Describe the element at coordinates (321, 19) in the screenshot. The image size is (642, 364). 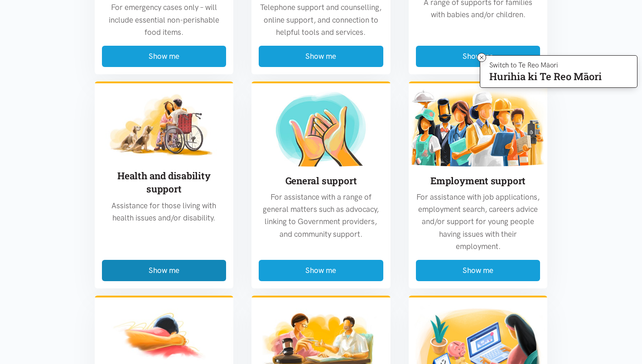
I see `p: Telephone support and counselling, online support, and connection to helpful tools and services.` at that location.